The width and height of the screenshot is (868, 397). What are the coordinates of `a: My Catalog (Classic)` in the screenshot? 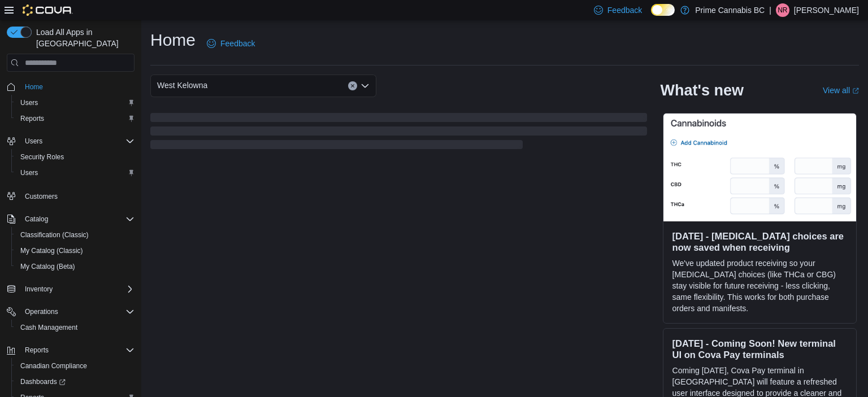 It's located at (52, 251).